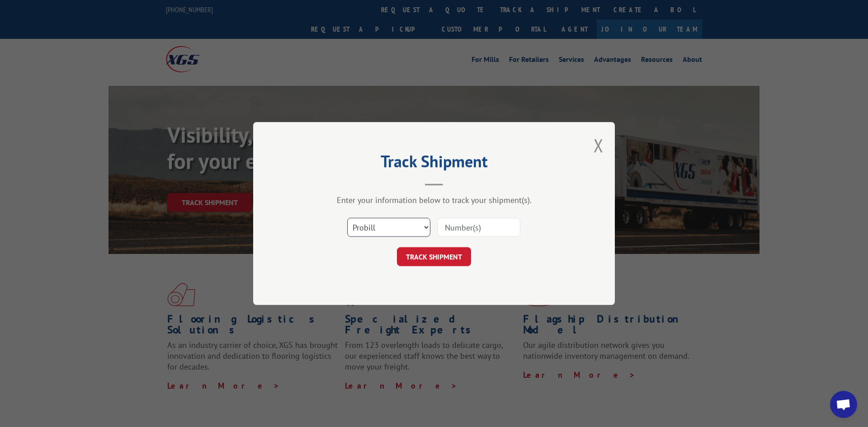 The image size is (868, 427). What do you see at coordinates (844, 405) in the screenshot?
I see `div: Open chat` at bounding box center [844, 405].